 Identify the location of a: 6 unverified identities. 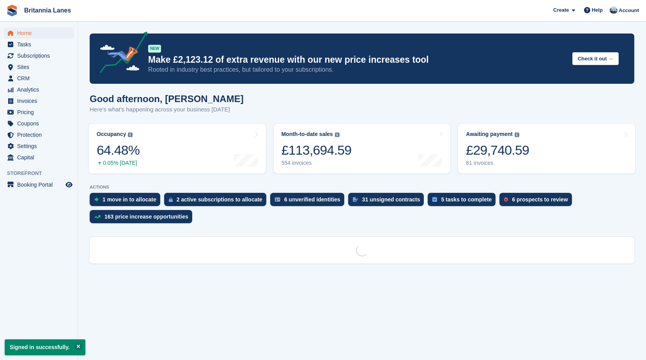
(309, 201).